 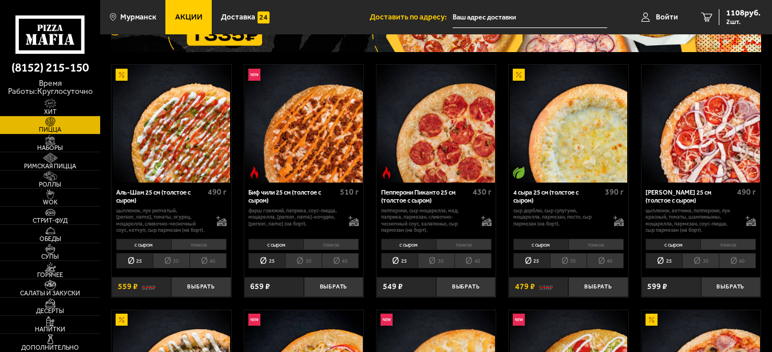 What do you see at coordinates (425, 196) in the screenshot?
I see `div: Пепперони Пиканто 25 см (толстое с сыром)` at bounding box center [425, 196].